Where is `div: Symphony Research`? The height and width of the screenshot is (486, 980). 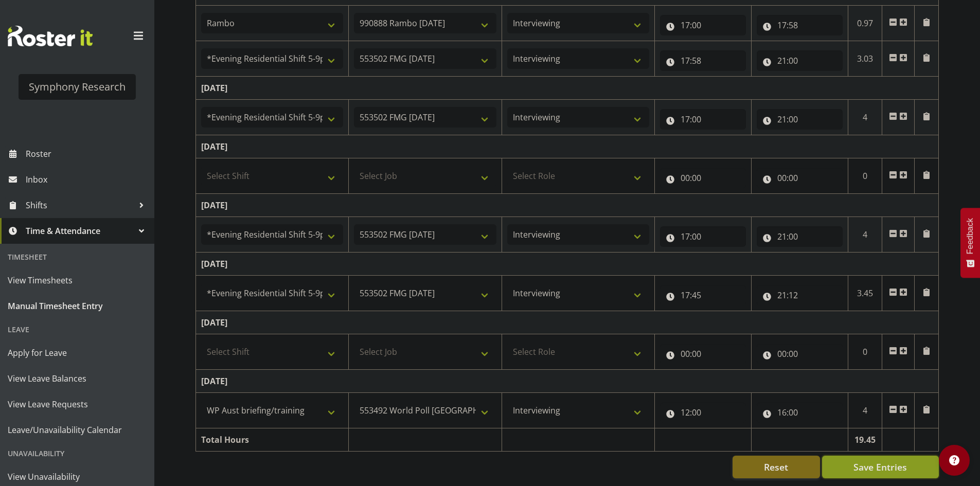
div: Symphony Research is located at coordinates (77, 87).